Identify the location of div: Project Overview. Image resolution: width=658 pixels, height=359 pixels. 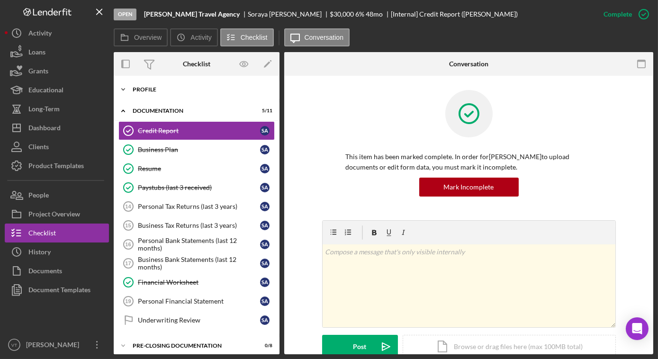
(54, 215).